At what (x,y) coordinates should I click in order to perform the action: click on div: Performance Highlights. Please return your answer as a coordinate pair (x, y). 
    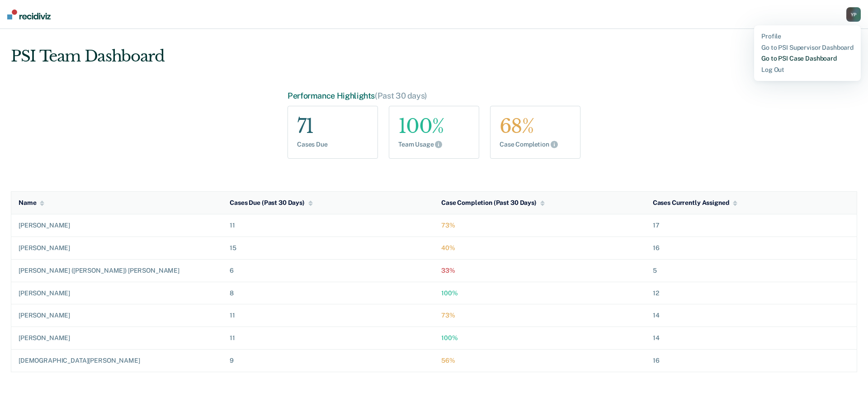
    Looking at the image, I should click on (434, 96).